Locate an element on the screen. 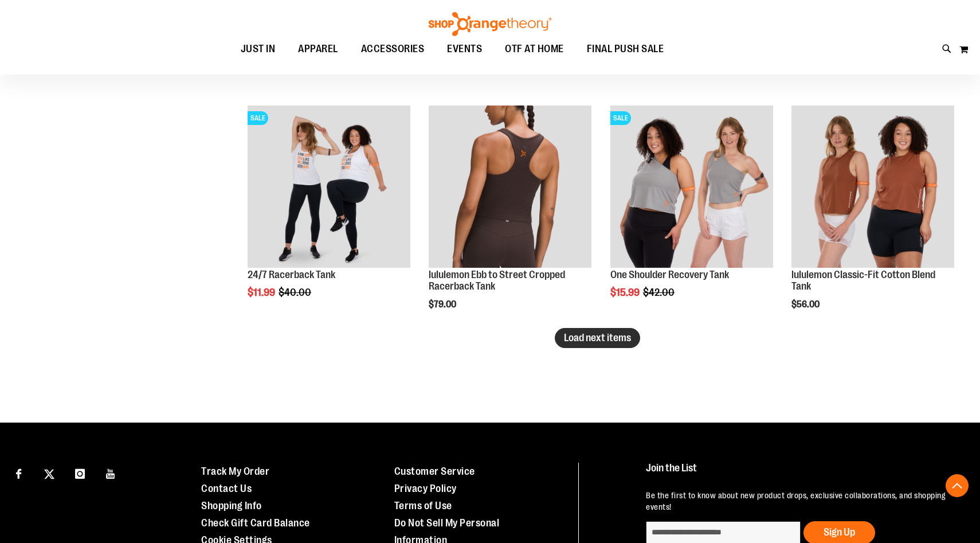  img: Main view of One Shoulder Recovery Tank is located at coordinates (692, 187).